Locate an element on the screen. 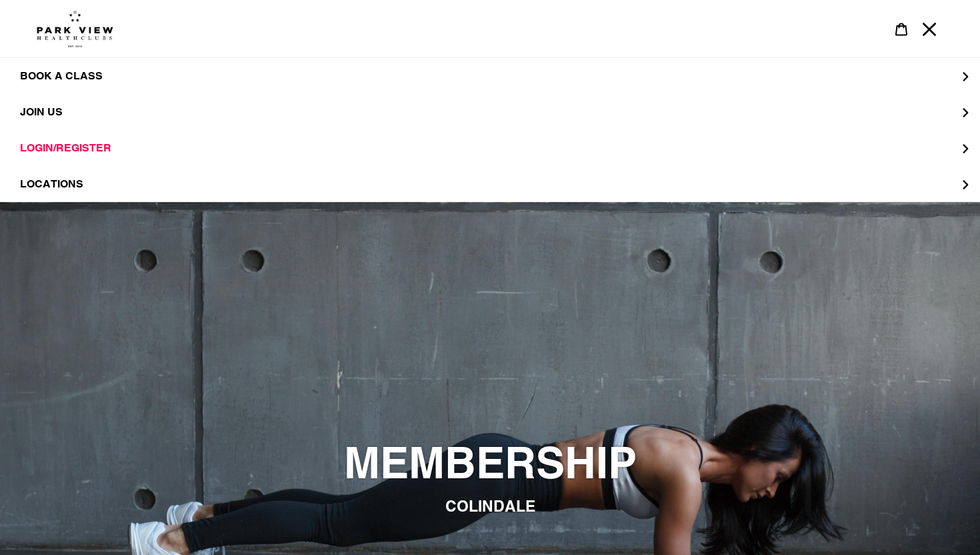 Image resolution: width=980 pixels, height=555 pixels. span: JOIN US is located at coordinates (41, 111).